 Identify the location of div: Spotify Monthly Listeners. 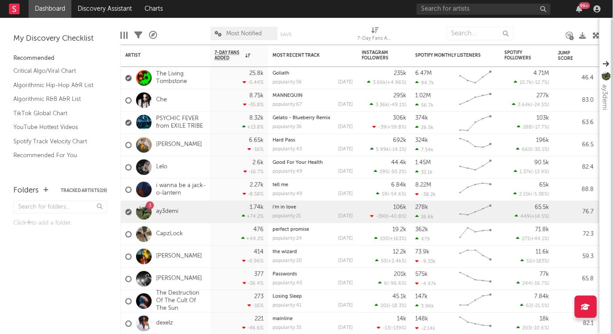
(449, 55).